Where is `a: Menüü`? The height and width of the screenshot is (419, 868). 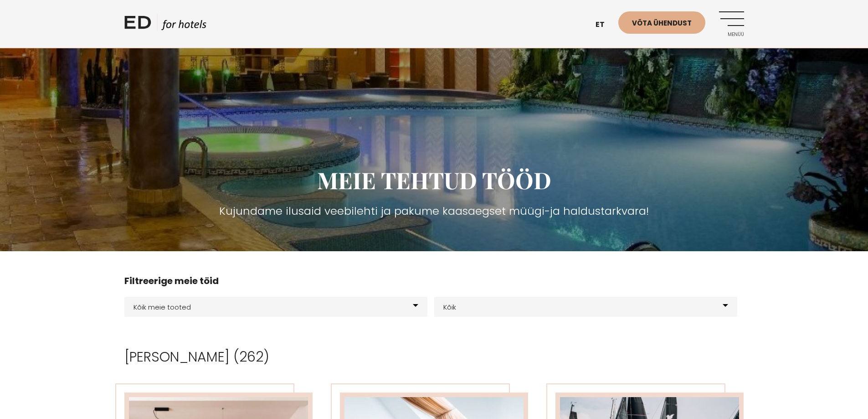
a: Menüü is located at coordinates (731, 23).